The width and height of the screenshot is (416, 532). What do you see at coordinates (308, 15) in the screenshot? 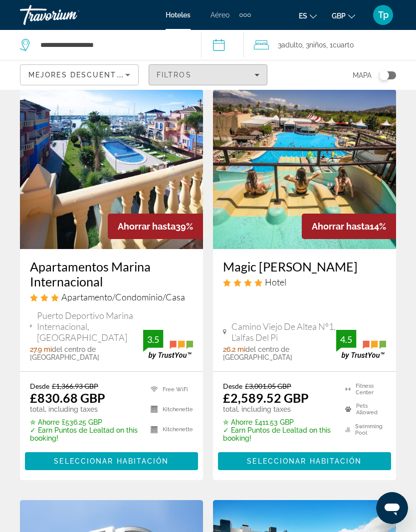
I see `button: Change language` at bounding box center [308, 15].